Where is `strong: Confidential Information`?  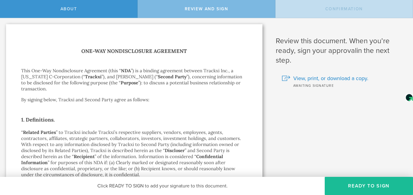 strong: Confidential Information is located at coordinates (122, 159).